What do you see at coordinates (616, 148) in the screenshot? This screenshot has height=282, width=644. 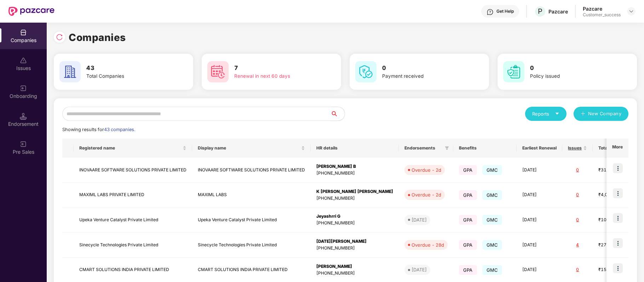 I see `th: Total Premium` at bounding box center [616, 148].